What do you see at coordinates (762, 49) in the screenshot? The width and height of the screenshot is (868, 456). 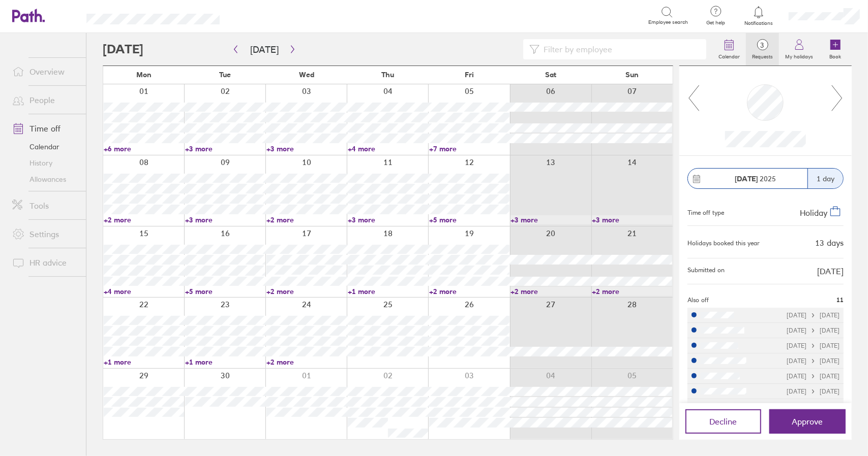 I see `a: 3Requests` at bounding box center [762, 49].